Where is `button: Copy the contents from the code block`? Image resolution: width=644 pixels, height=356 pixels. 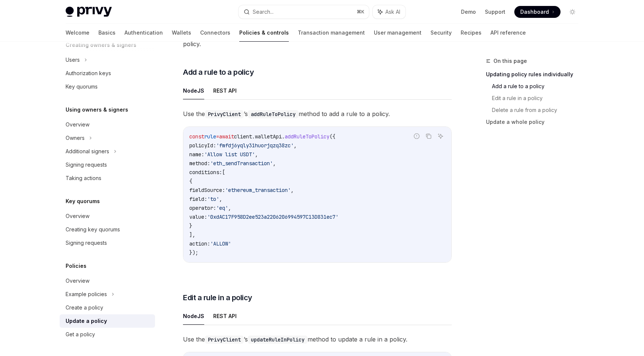
button: Copy the contents from the code block is located at coordinates (428, 136).